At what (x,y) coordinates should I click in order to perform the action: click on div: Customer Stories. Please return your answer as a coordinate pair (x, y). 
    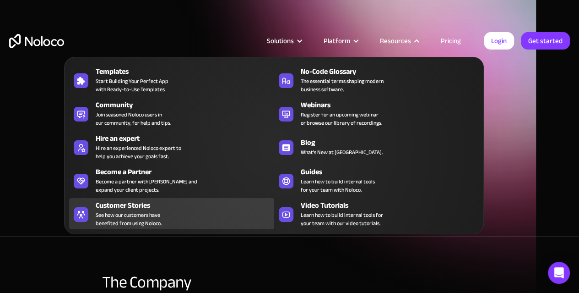
    Looking at the image, I should click on (187, 205).